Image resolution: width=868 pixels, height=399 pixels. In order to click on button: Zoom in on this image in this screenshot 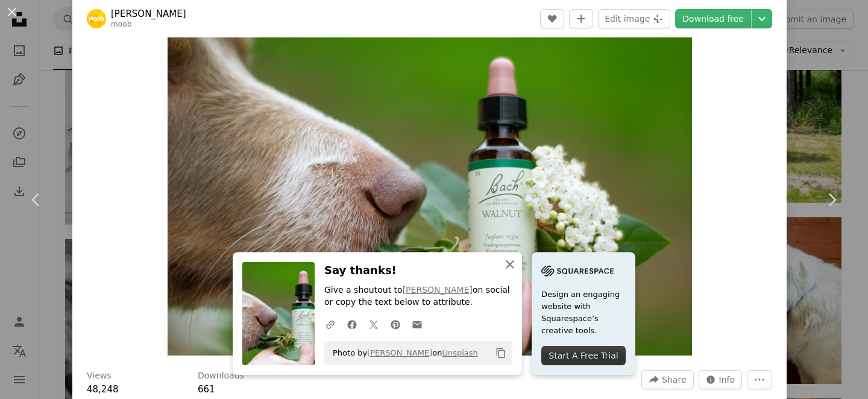, I will do `click(430, 180)`.